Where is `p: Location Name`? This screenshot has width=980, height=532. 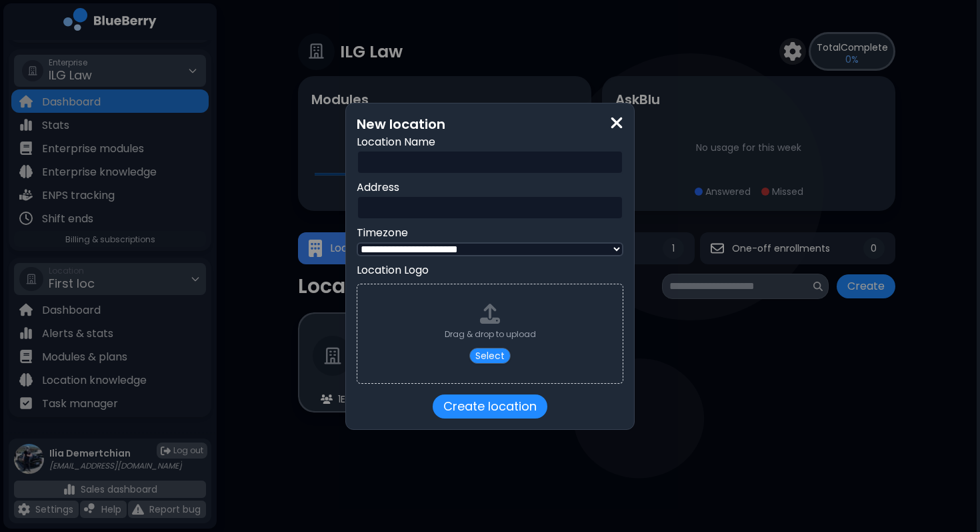
p: Location Name is located at coordinates (490, 142).